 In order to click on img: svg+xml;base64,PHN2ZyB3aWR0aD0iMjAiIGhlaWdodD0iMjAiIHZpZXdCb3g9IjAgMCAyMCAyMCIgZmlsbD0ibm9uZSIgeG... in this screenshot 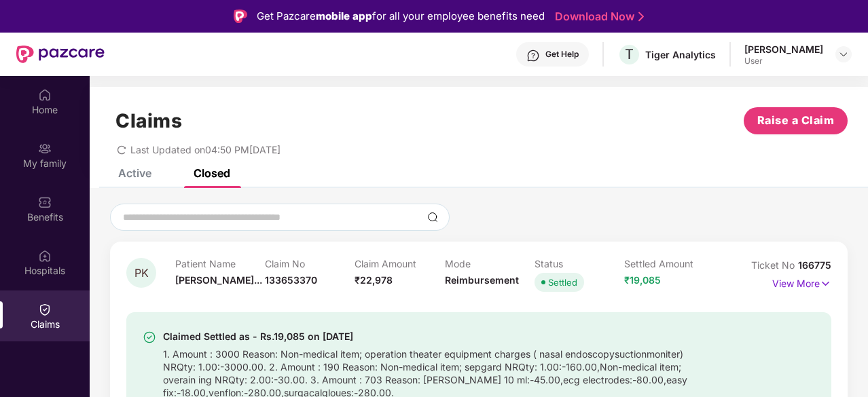, I will do `click(45, 149)`.